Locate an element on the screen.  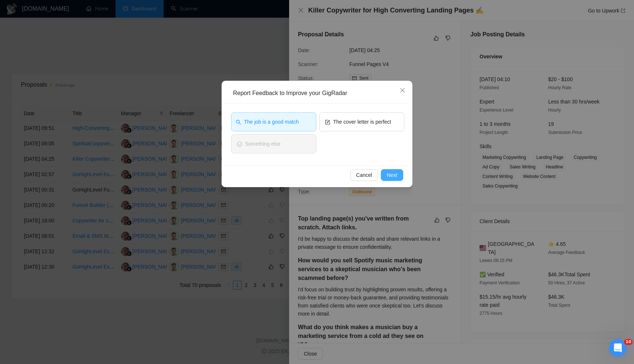
button: formThe cover letter is perfect is located at coordinates (362, 122).